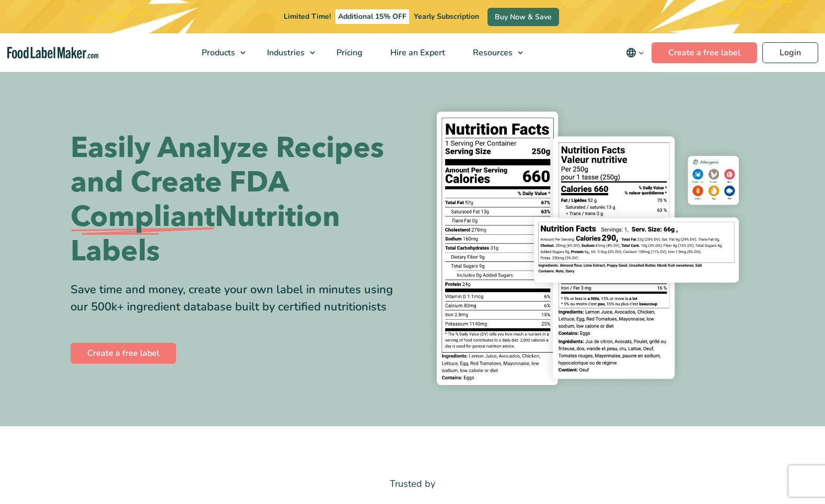 Image resolution: width=825 pixels, height=504 pixels. Describe the element at coordinates (416, 53) in the screenshot. I see `span: Hire an Expert` at that location.